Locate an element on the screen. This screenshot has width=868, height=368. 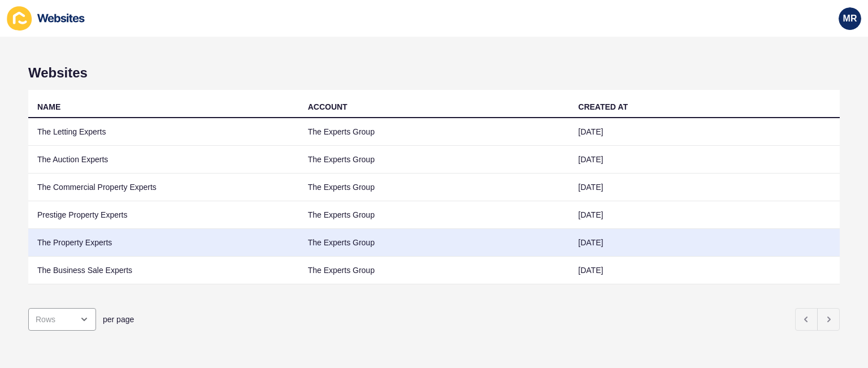
div: NAME is located at coordinates (49, 107).